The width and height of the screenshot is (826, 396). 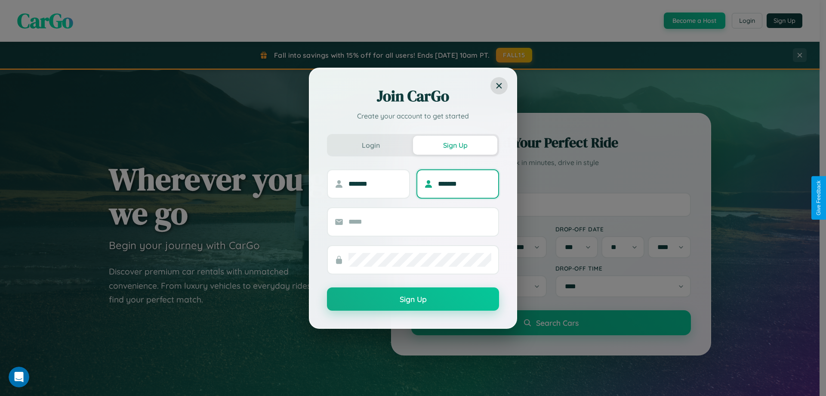 What do you see at coordinates (413, 116) in the screenshot?
I see `p: Create your account to get started` at bounding box center [413, 116].